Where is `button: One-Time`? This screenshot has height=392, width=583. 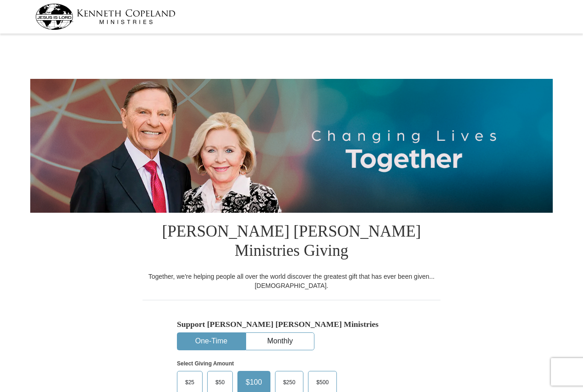 button: One-Time is located at coordinates (211, 341).